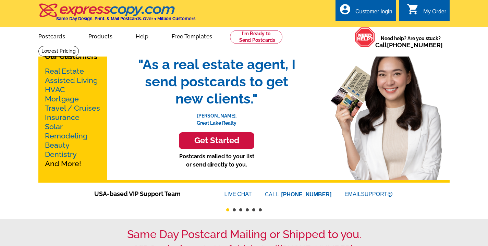 This screenshot has width=488, height=246. What do you see at coordinates (73, 117) in the screenshot?
I see `p: And More!` at bounding box center [73, 117].